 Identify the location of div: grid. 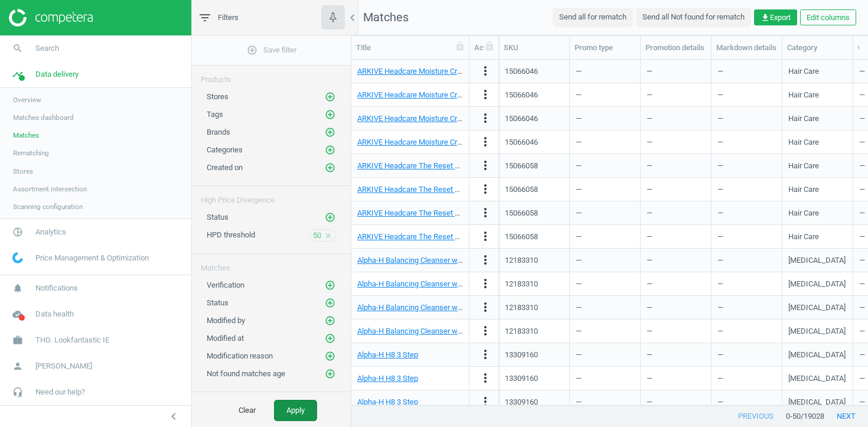
(609, 232).